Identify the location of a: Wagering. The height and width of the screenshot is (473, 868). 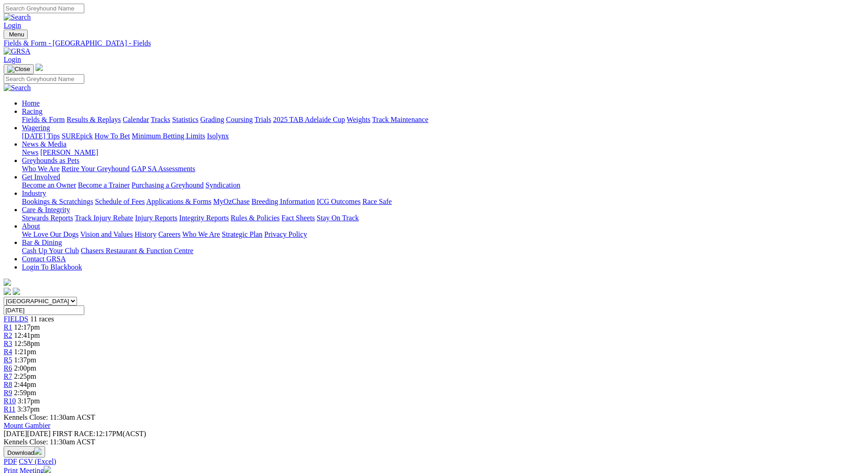
(36, 128).